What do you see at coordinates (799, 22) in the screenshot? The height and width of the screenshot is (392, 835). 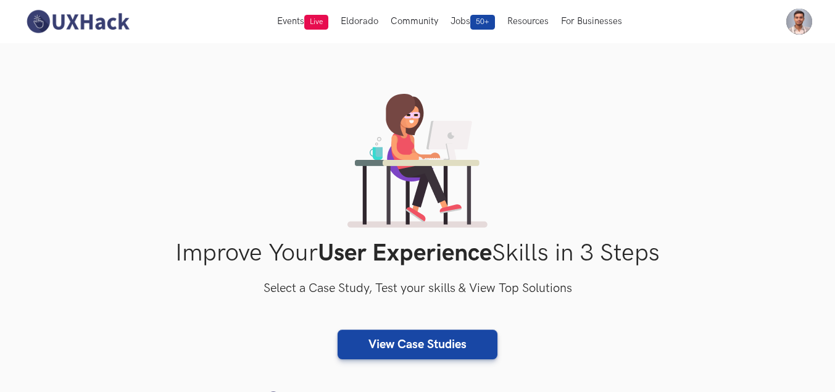 I see `img: Your profile pic` at bounding box center [799, 22].